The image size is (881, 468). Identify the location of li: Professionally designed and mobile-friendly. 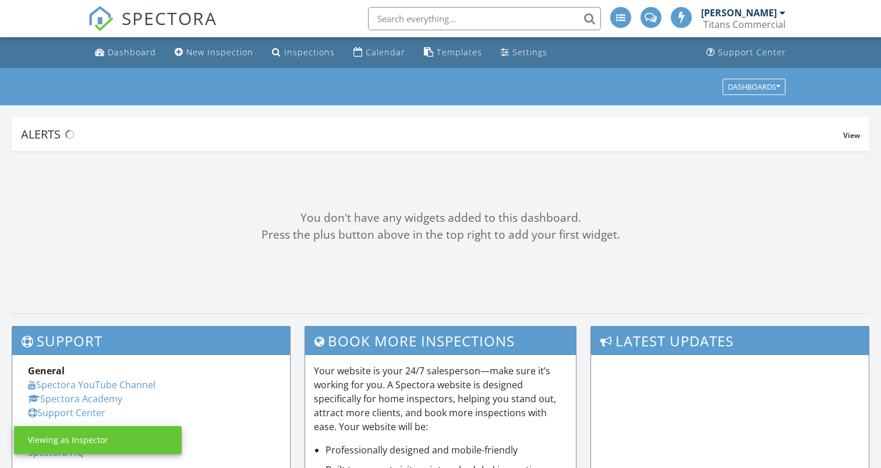
(446, 450).